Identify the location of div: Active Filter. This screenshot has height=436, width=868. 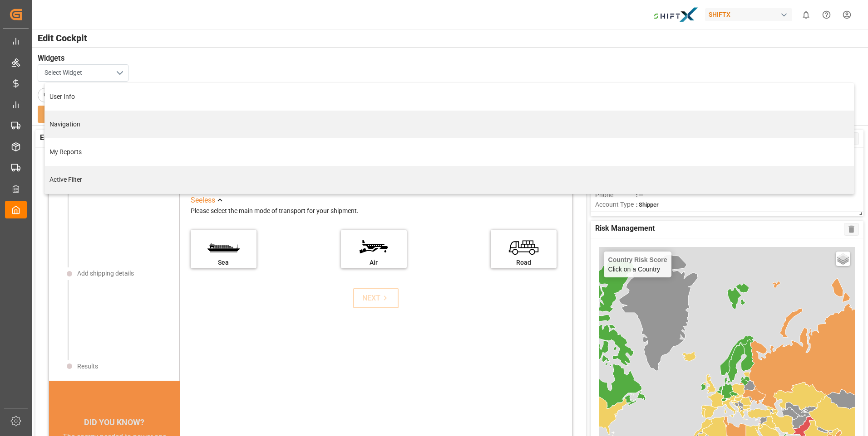
(449, 180).